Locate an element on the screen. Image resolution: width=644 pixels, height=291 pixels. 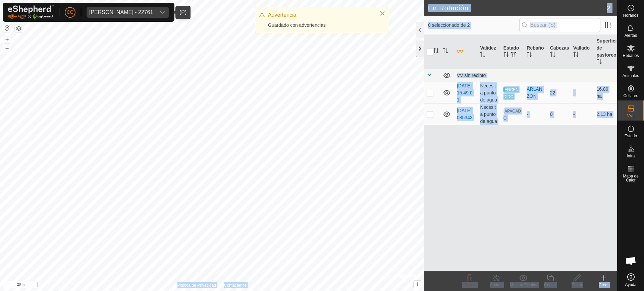
span: Horarios is located at coordinates (630, 16).